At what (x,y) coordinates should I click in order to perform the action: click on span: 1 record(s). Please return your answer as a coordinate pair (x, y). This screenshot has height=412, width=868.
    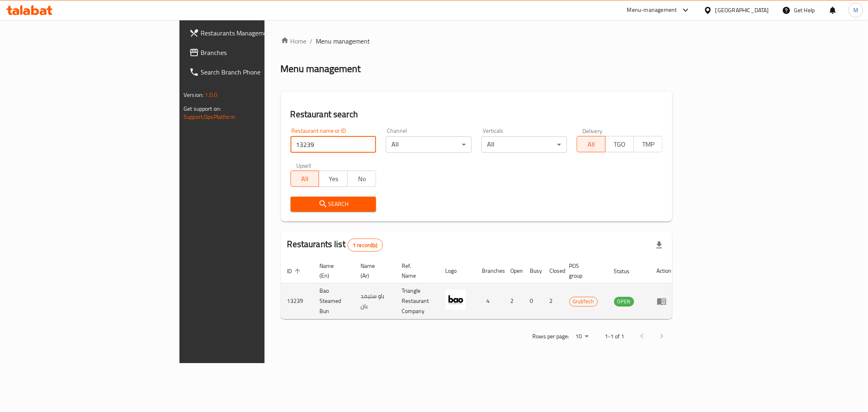
    Looking at the image, I should click on (365, 245).